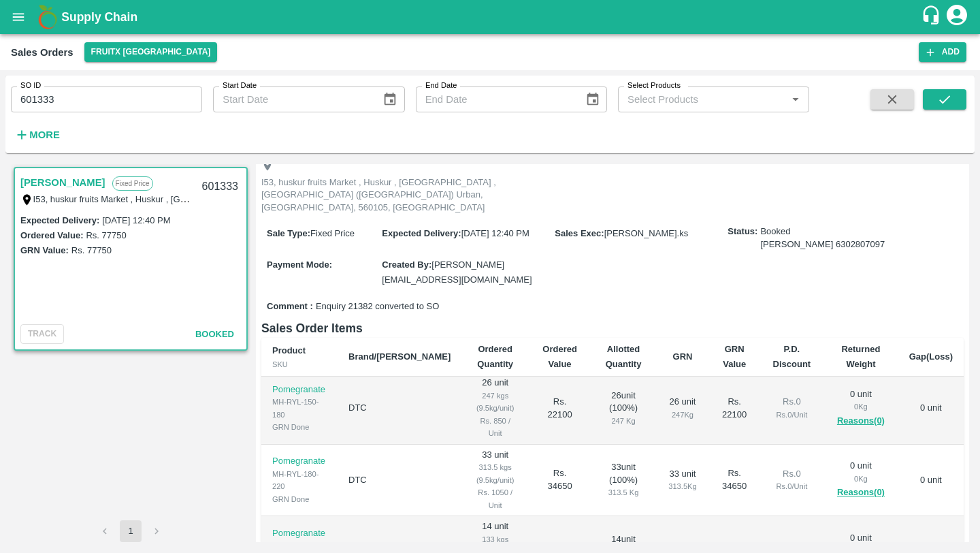 This screenshot has width=980, height=553. I want to click on div: MH-RYL-150-180, so click(299, 408).